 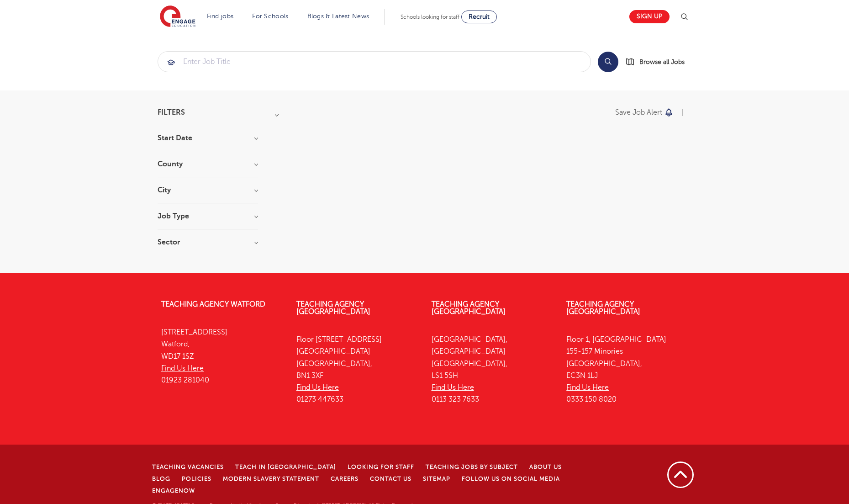 I want to click on a: Modern Slavery Statement, so click(x=271, y=479).